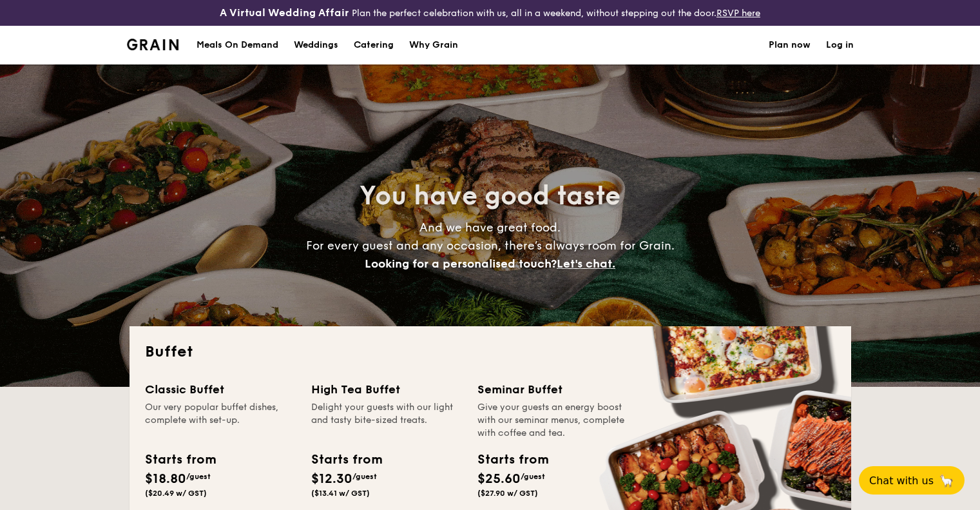 This screenshot has height=510, width=980. I want to click on div: Weddings, so click(316, 45).